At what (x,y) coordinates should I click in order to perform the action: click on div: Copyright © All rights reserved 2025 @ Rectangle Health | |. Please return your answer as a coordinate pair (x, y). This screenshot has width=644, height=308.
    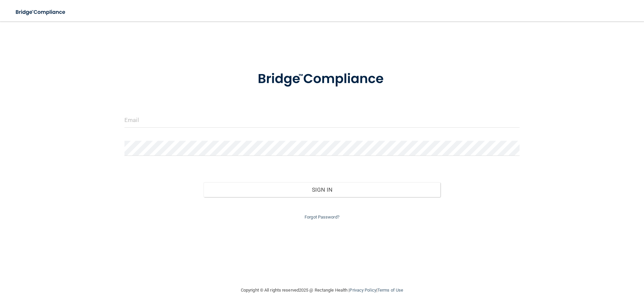
    Looking at the image, I should click on (322, 290).